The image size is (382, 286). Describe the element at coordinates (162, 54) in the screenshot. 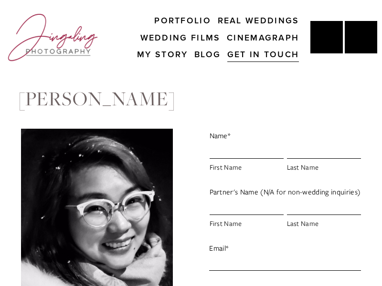

I see `a: My Story` at that location.